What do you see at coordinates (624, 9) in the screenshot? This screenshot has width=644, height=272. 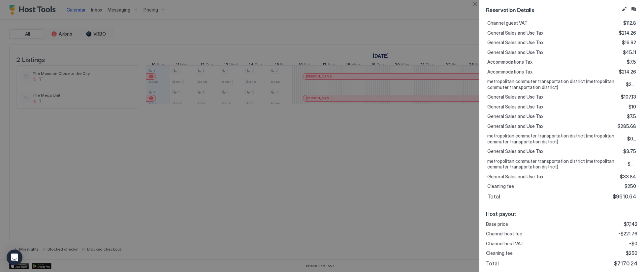 I see `button: Edit reservation` at bounding box center [624, 9].